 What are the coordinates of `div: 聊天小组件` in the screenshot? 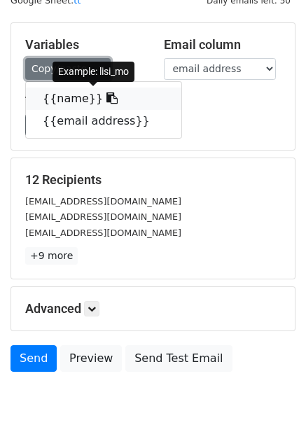 It's located at (271, 398).